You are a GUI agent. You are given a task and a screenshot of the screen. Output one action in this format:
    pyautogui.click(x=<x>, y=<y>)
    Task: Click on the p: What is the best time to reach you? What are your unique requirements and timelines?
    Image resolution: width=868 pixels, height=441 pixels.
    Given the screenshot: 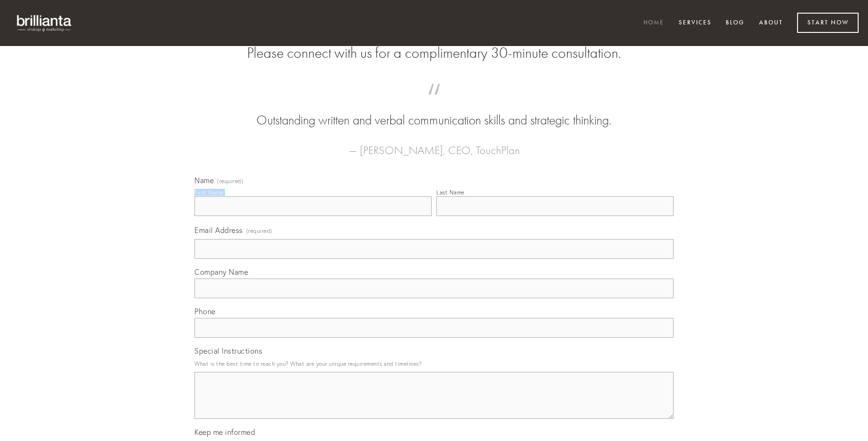 What is the action you would take?
    pyautogui.click(x=434, y=364)
    